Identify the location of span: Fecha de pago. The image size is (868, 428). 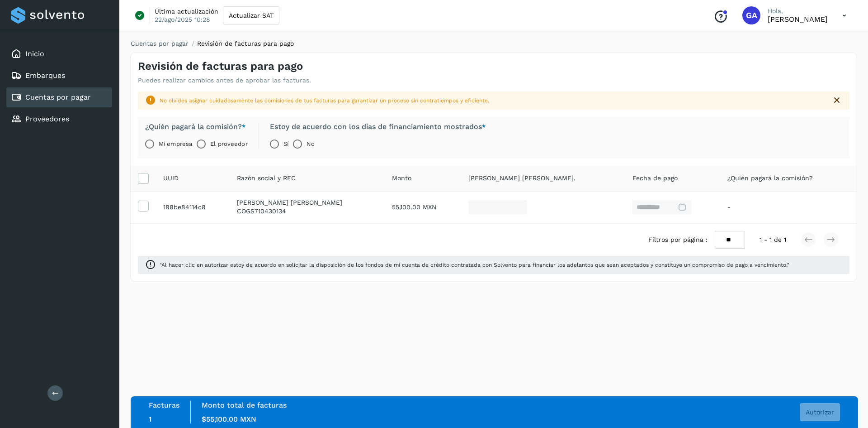
(655, 178).